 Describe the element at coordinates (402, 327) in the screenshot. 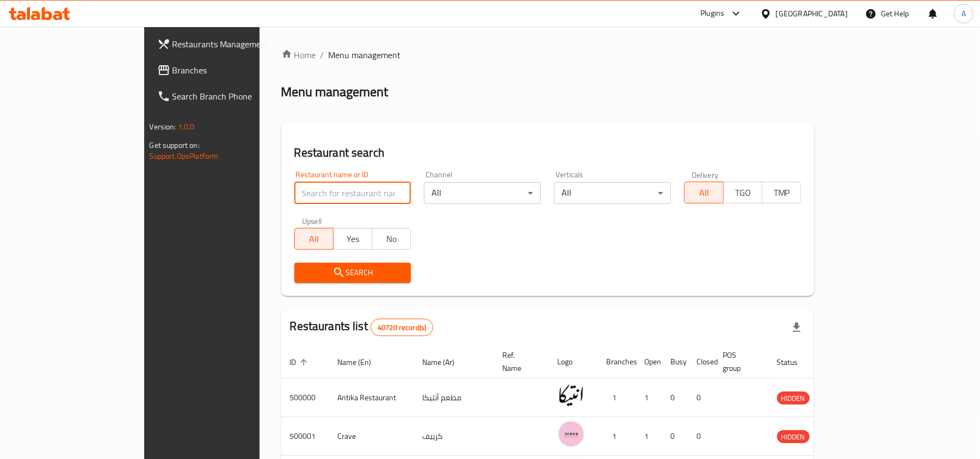

I see `div: Total records count` at that location.